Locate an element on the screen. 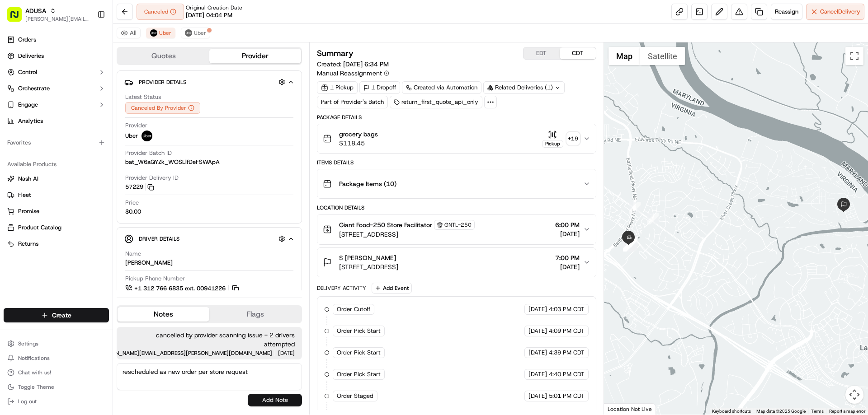  span: Pickup Phone Number is located at coordinates (155, 279).